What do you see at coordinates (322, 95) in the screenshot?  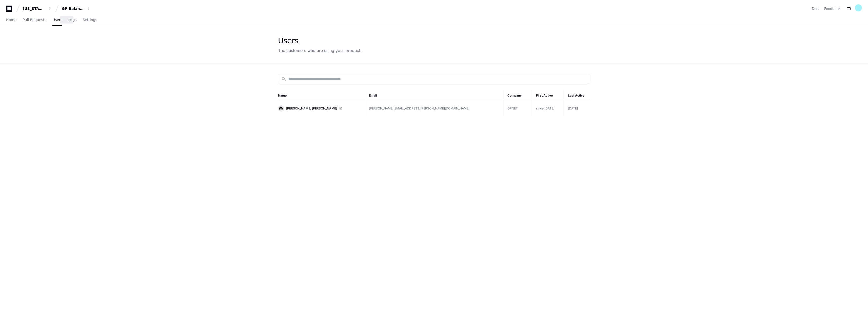 I see `th: Name` at bounding box center [322, 95].